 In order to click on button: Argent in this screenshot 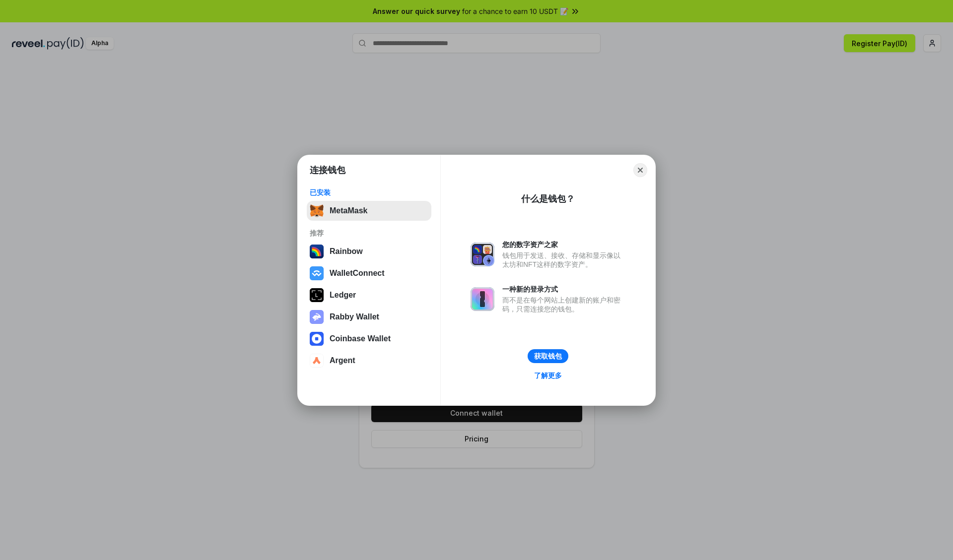, I will do `click(369, 361)`.